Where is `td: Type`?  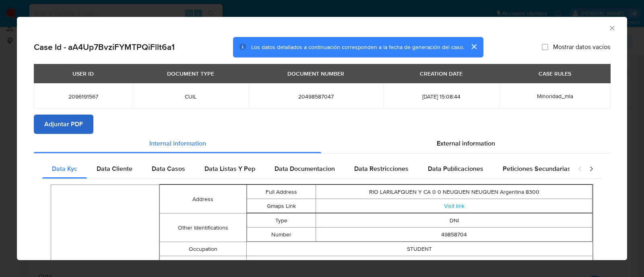
td: Type is located at coordinates (281, 220).